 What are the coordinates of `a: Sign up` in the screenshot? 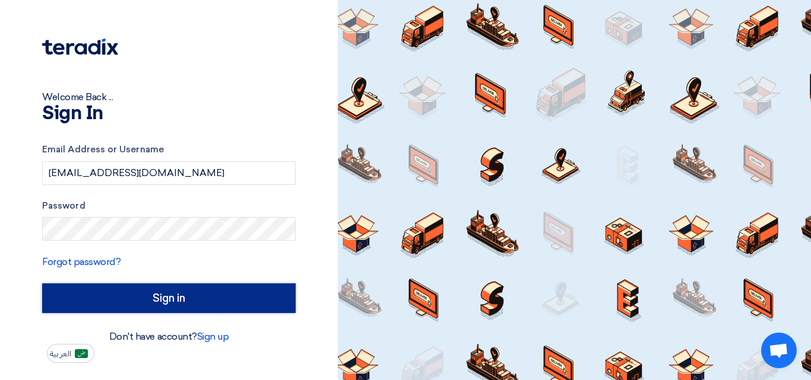 It's located at (213, 337).